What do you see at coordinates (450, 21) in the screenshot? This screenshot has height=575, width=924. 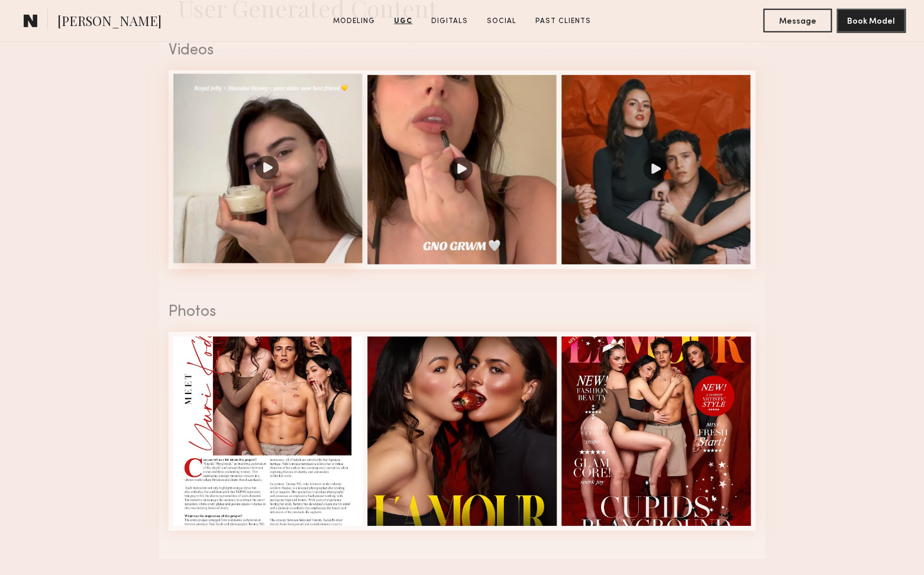 I see `a: Digitals` at bounding box center [450, 21].